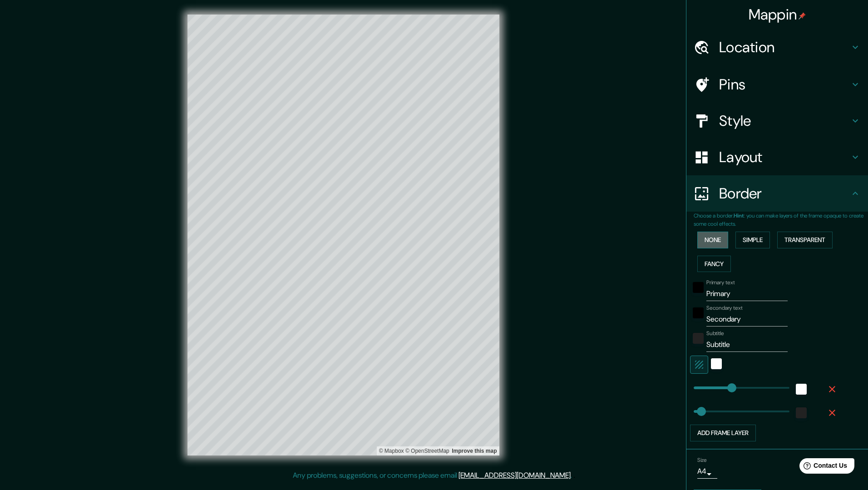 The height and width of the screenshot is (490, 868). Describe the element at coordinates (715, 333) in the screenshot. I see `label: Subtitle` at that location.